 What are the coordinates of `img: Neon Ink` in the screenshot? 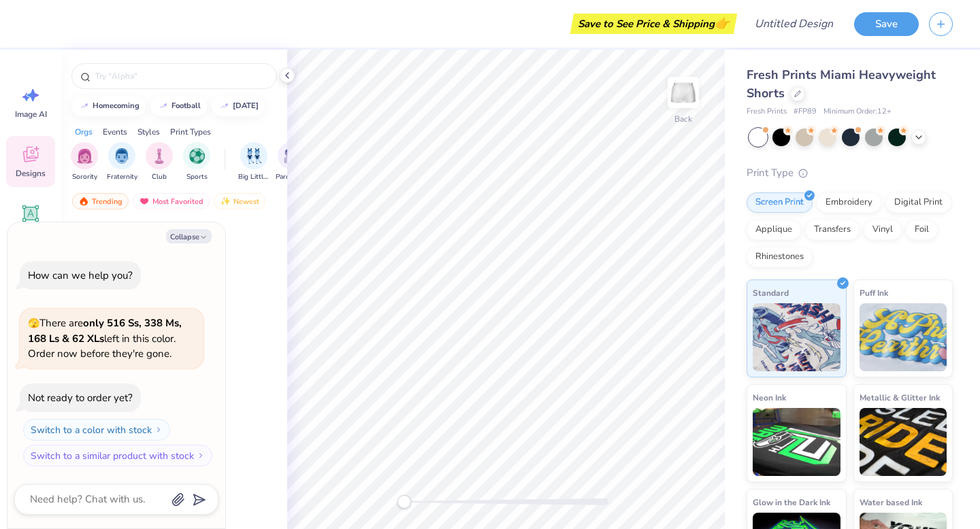 It's located at (796, 443).